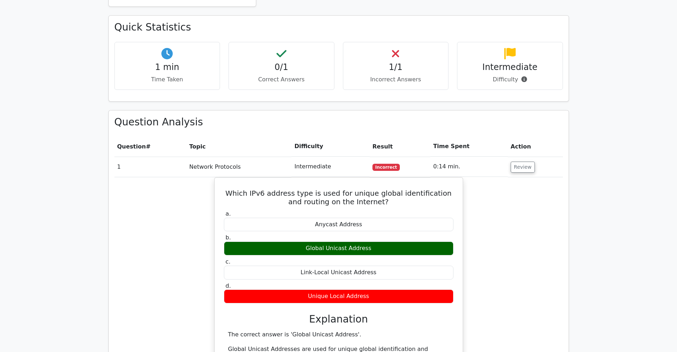 The height and width of the screenshot is (352, 677). I want to click on button: Review, so click(523, 167).